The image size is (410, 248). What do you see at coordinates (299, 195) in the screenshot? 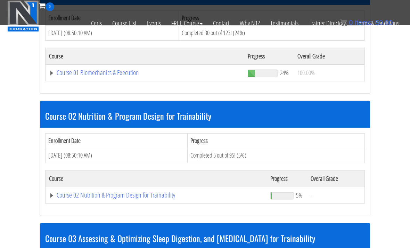
I see `span: 5%` at bounding box center [299, 195].